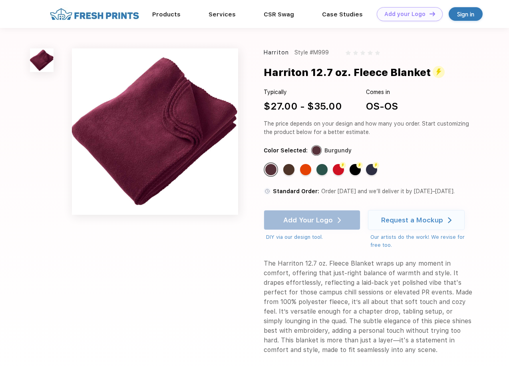 This screenshot has height=384, width=509. What do you see at coordinates (313, 237) in the screenshot?
I see `div: DIY via our design tool.` at bounding box center [313, 237].